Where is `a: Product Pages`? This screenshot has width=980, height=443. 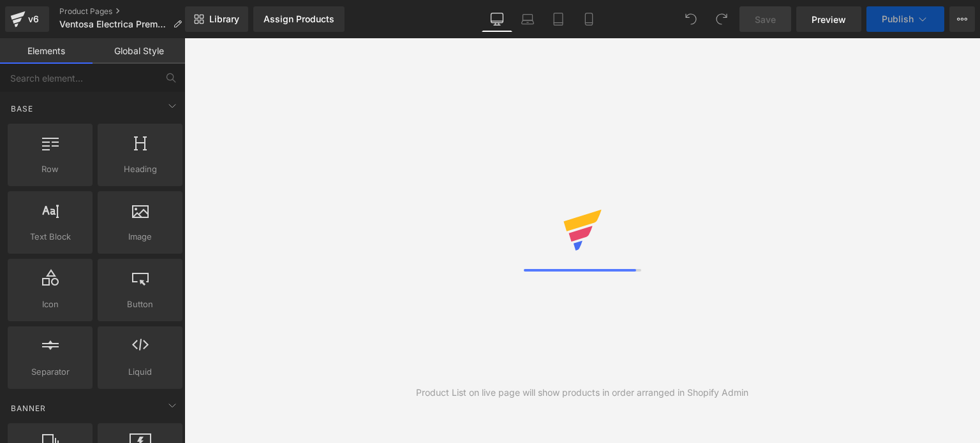
a: Product Pages is located at coordinates (126, 11).